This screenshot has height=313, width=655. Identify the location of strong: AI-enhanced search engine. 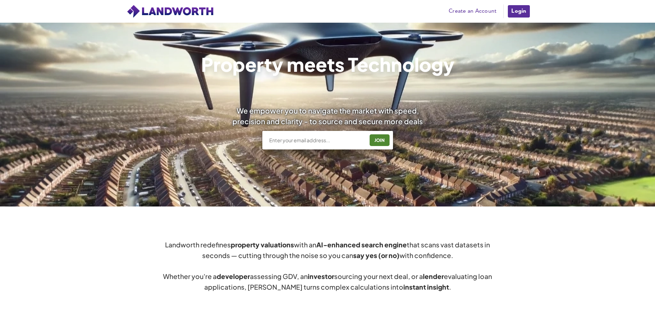
(361, 245).